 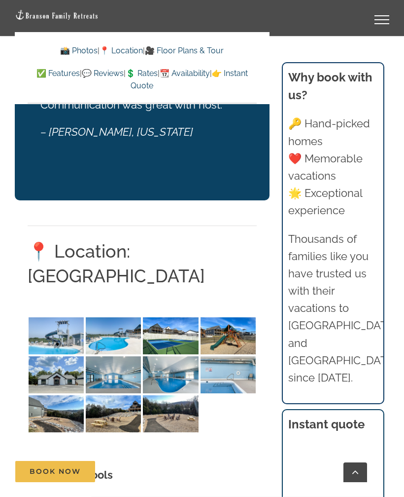 What do you see at coordinates (56, 335) in the screenshot?
I see `img: Branson-Cove-pool-and-slide-scaled` at bounding box center [56, 335].